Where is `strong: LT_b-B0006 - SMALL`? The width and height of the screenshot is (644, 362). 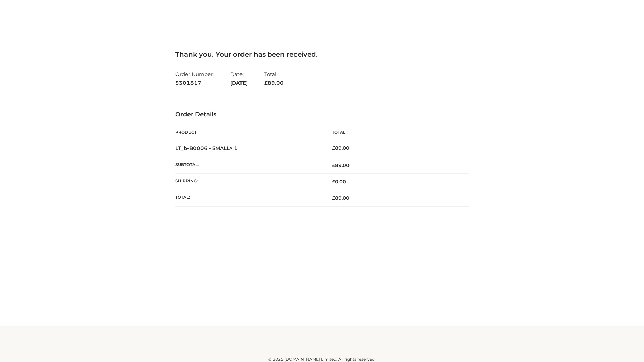
strong: LT_b-B0006 - SMALL is located at coordinates (206, 148).